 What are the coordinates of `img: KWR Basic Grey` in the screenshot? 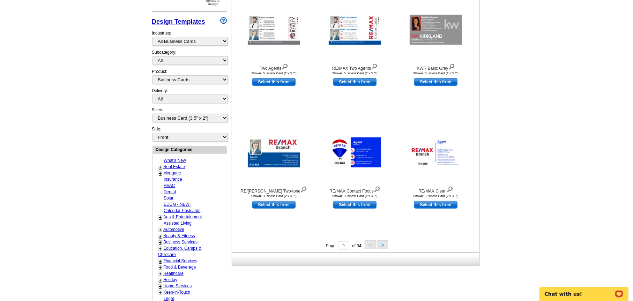 It's located at (436, 30).